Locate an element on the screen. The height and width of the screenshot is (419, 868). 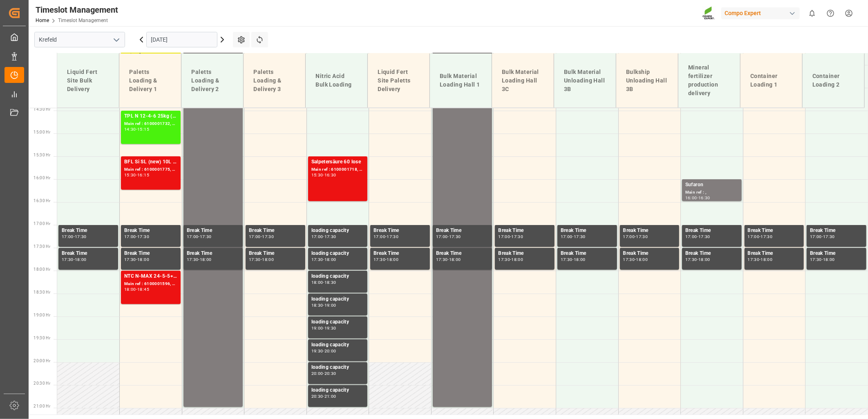
div: 21:00 is located at coordinates (330, 397).